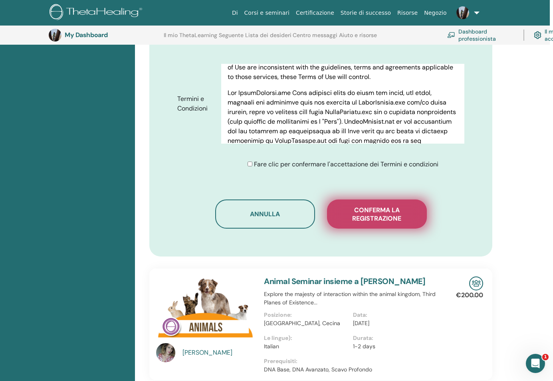 This screenshot has width=553, height=381. What do you see at coordinates (353, 361) in the screenshot?
I see `p: Prerequisiti:` at bounding box center [353, 361].